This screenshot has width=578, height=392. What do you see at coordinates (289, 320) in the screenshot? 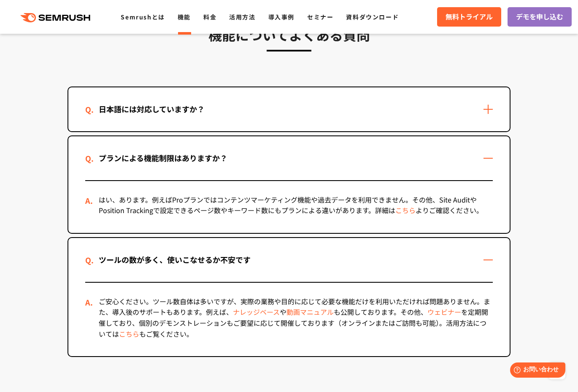
I see `div: ご安心ください。ツール数自体は多いですが、実際の業務や目的に応じて必要な機能だけを利用いただければ問題ありません。また、導入後のサポートもあります。例えば、 や も公開しております。その他、 を...` at bounding box center [289, 320].